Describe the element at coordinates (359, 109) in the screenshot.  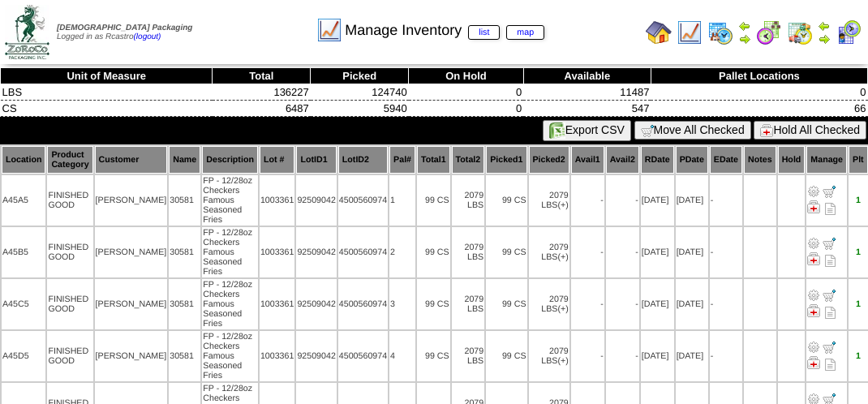
I see `td: 5940` at that location.